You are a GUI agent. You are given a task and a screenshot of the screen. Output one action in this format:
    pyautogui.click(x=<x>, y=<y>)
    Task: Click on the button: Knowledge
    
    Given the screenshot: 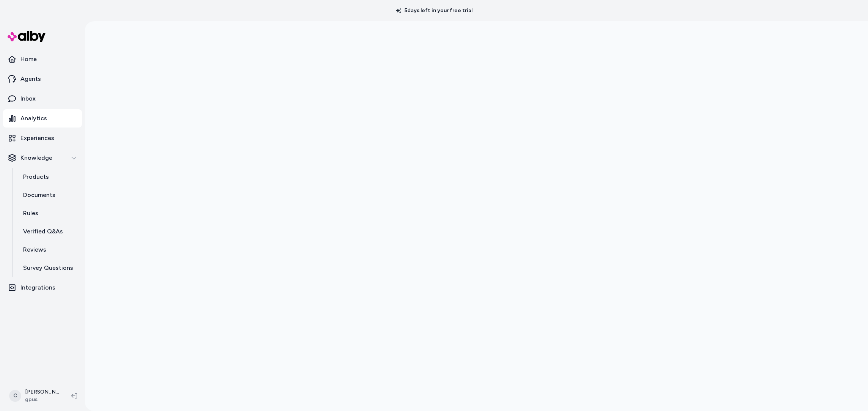 What is the action you would take?
    pyautogui.click(x=42, y=158)
    